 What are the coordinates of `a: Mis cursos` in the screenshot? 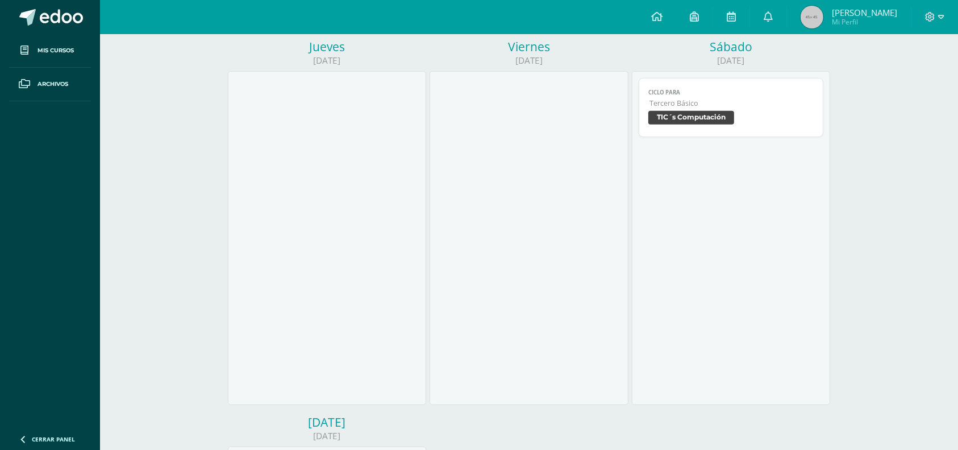 It's located at (50, 51).